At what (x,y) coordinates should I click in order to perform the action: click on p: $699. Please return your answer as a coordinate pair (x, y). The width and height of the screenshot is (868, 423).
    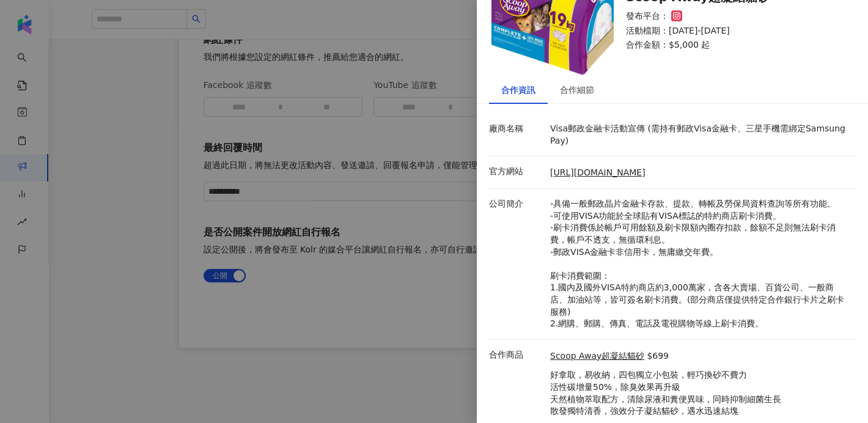
    Looking at the image, I should click on (657, 357).